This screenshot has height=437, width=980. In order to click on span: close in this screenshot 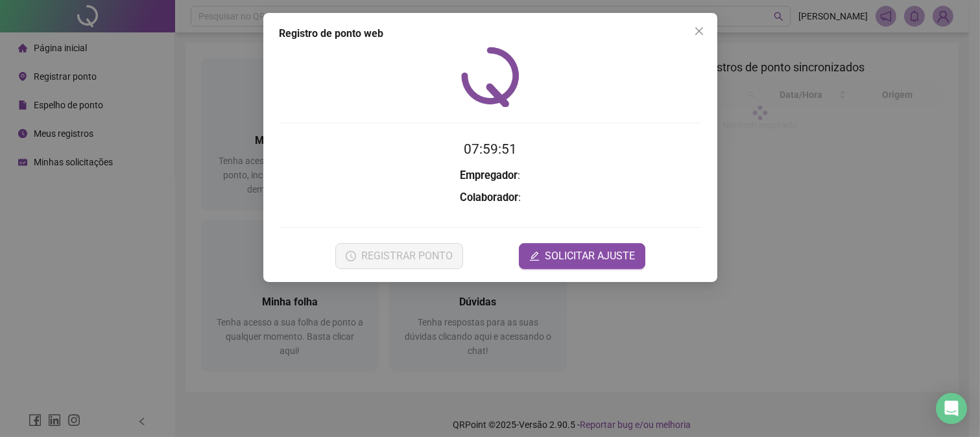, I will do `click(699, 31)`.